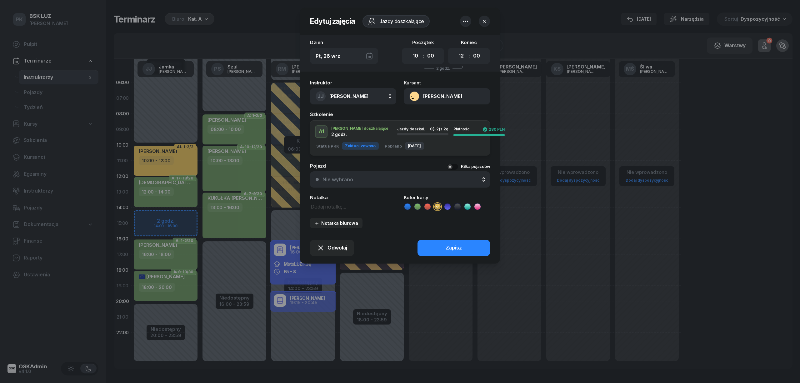 This screenshot has height=383, width=800. I want to click on div: Kilka pojazdów, so click(475, 167).